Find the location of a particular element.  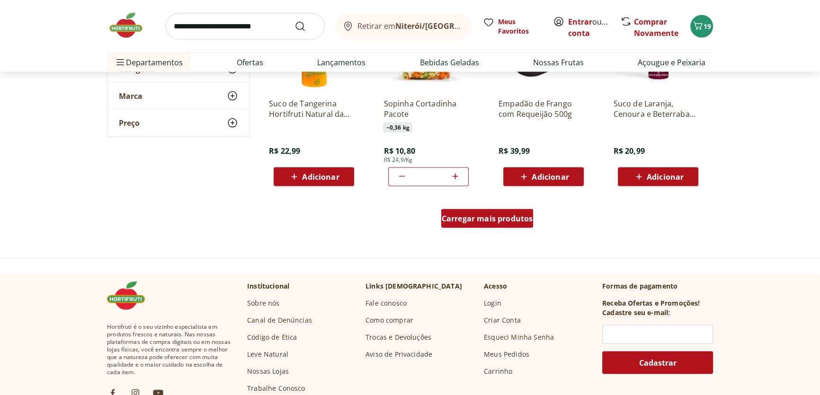

span: ou is located at coordinates (589, 27).